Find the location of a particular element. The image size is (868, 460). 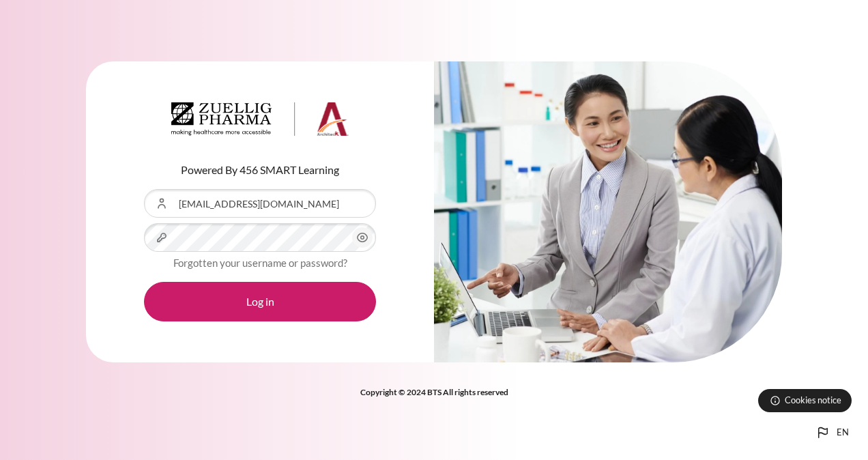

img: Architeck is located at coordinates (260, 119).